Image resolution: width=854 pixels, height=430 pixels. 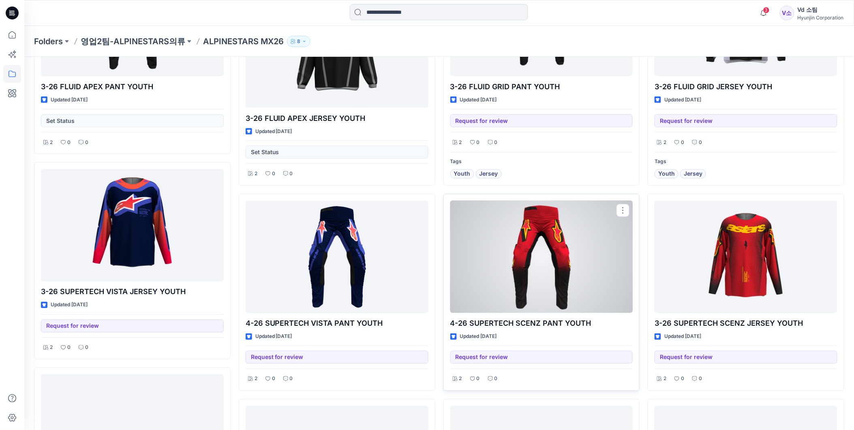 I want to click on p: 8, so click(x=299, y=41).